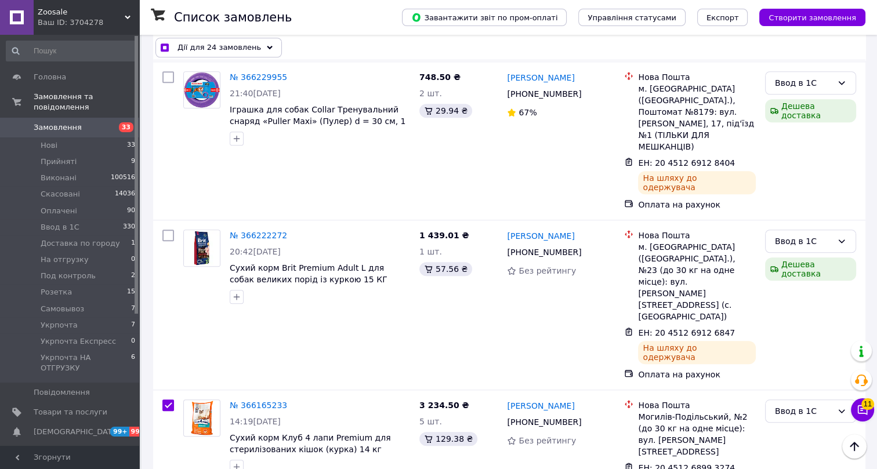 This screenshot has width=877, height=469. What do you see at coordinates (123, 178) in the screenshot?
I see `span: 100516` at bounding box center [123, 178].